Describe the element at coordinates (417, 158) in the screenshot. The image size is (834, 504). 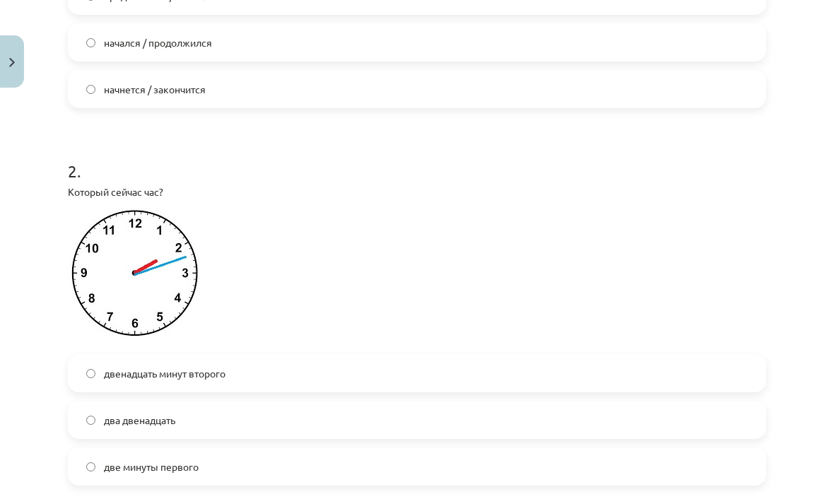
I see `h1: 2 .` at that location.